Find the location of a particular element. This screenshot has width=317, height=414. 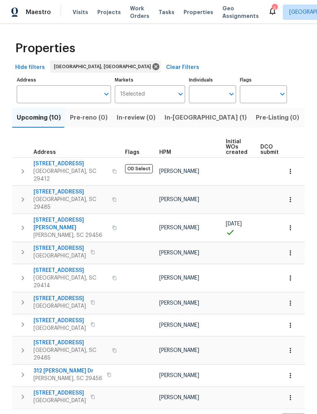

span: OD Select is located at coordinates (139, 169).